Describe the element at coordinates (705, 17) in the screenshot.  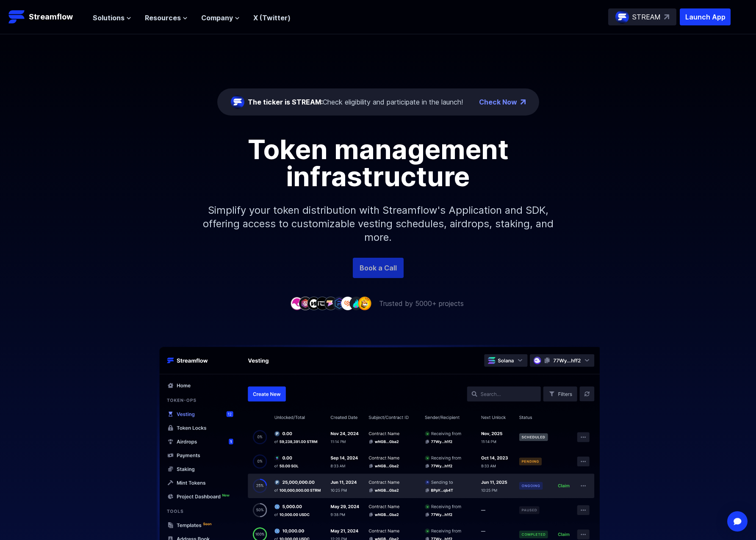
I see `p: Launch App` at that location.